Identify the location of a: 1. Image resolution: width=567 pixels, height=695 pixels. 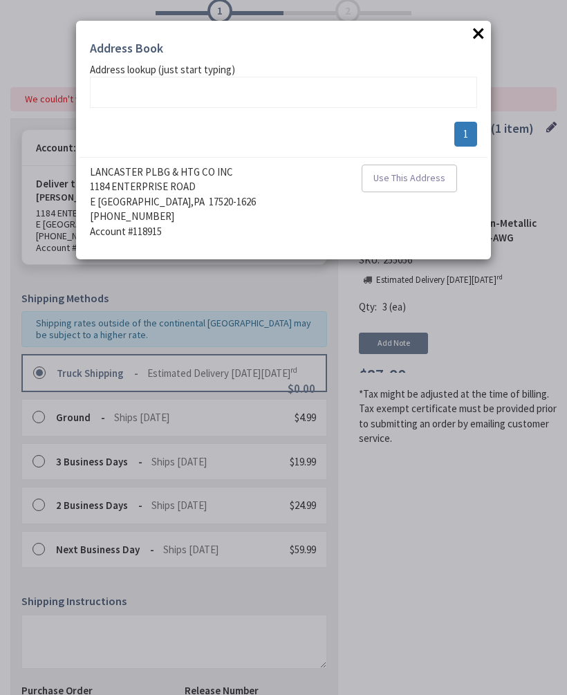
(466, 134).